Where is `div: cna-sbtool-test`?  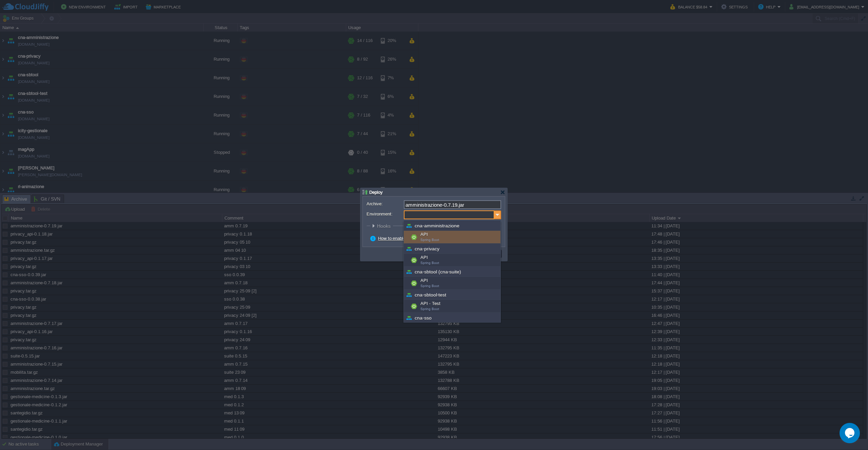
div: cna-sbtool-test is located at coordinates (452, 295).